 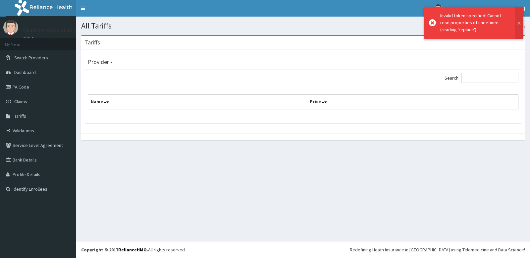 What do you see at coordinates (92, 42) in the screenshot?
I see `h3: Tariffs` at bounding box center [92, 42].